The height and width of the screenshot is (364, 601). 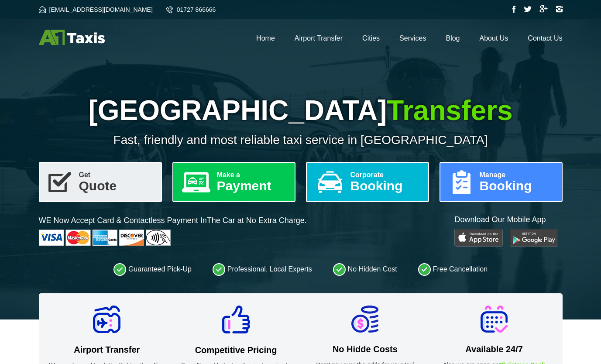 What do you see at coordinates (262, 269) in the screenshot?
I see `li: Professional, Local Experts` at bounding box center [262, 269].